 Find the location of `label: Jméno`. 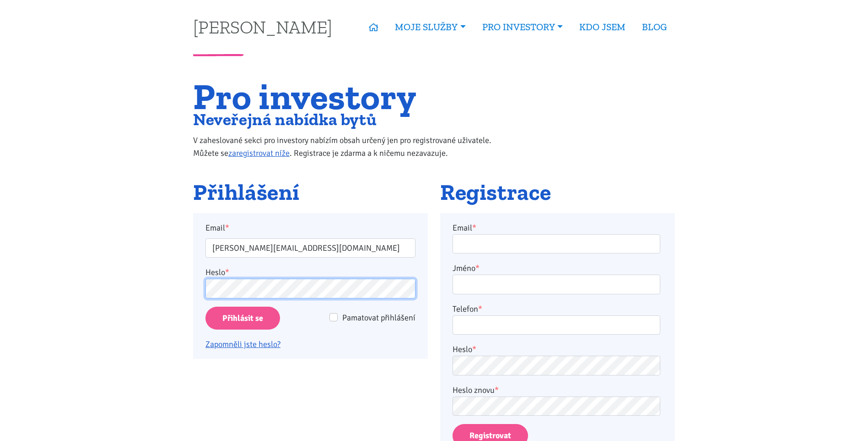

label: Jméno is located at coordinates (466, 268).